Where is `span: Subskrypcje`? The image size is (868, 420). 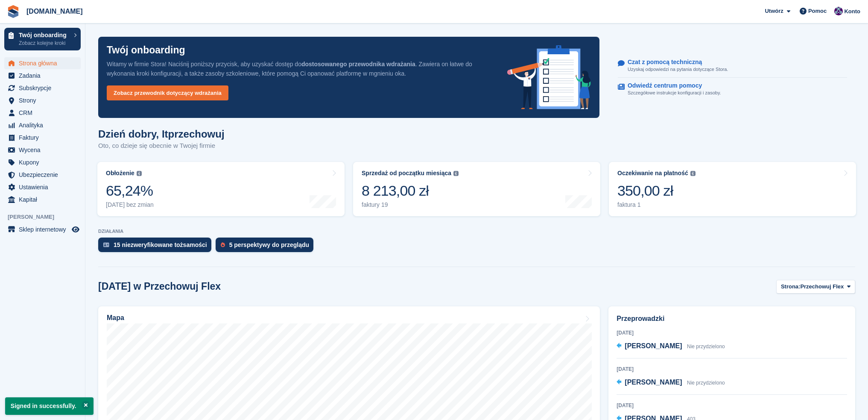 span: Subskrypcje is located at coordinates (44, 88).